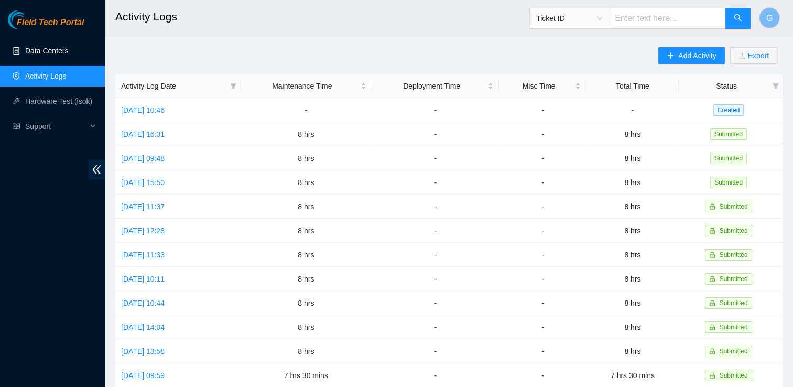 The height and width of the screenshot is (387, 793). What do you see at coordinates (46, 76) in the screenshot?
I see `a: Activity Logs` at bounding box center [46, 76].